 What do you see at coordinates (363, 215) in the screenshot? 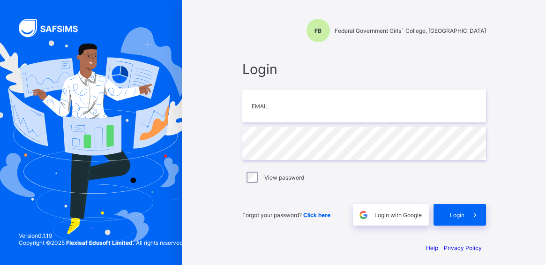
I see `img: google.396cfc9801f0270233282035f929180a.svg` at bounding box center [363, 215].